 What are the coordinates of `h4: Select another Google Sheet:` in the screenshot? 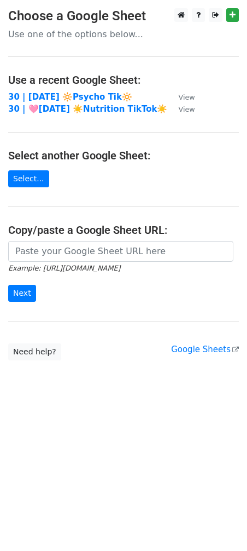 It's located at (124, 155).